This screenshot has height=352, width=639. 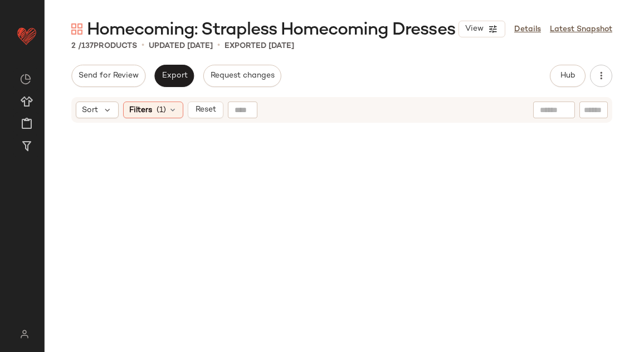 I want to click on a: Details, so click(x=528, y=29).